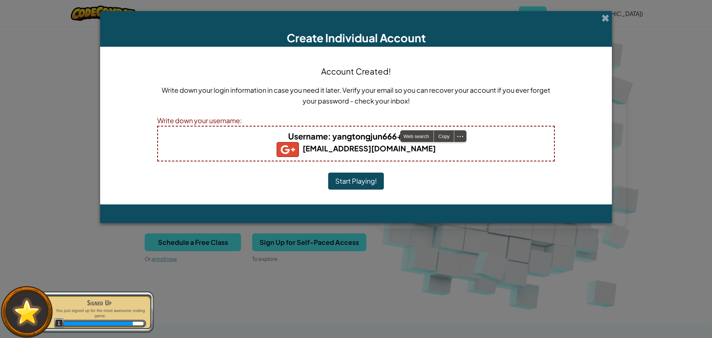  I want to click on p: You just signed up for the most awesome coding game., so click(99, 313).